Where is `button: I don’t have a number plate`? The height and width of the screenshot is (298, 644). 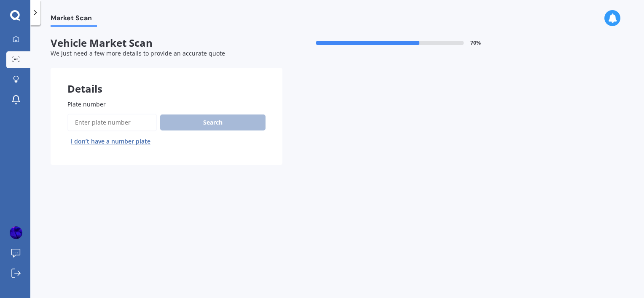 button: I don’t have a number plate is located at coordinates (110, 142).